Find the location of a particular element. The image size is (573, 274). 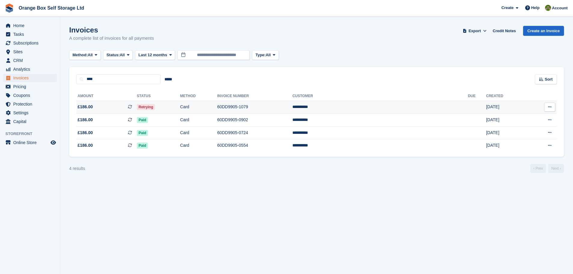

span: Home is located at coordinates (31, 26).